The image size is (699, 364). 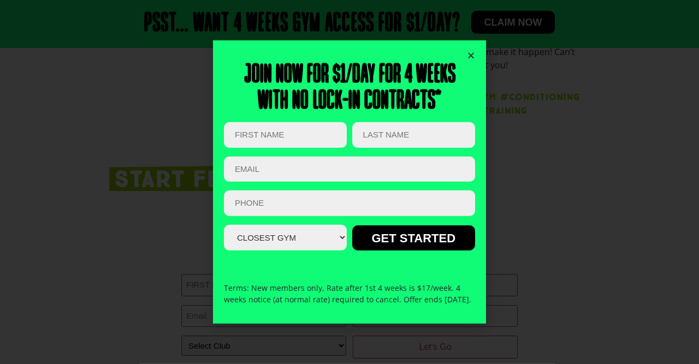 What do you see at coordinates (350, 88) in the screenshot?
I see `h2: Join now for $1/day for 4 weeks With no lock-in contracts*` at bounding box center [350, 88].